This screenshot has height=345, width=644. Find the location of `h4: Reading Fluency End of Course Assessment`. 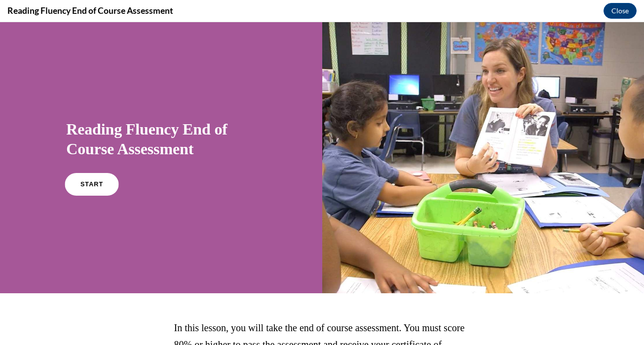

h4: Reading Fluency End of Course Assessment is located at coordinates (90, 10).